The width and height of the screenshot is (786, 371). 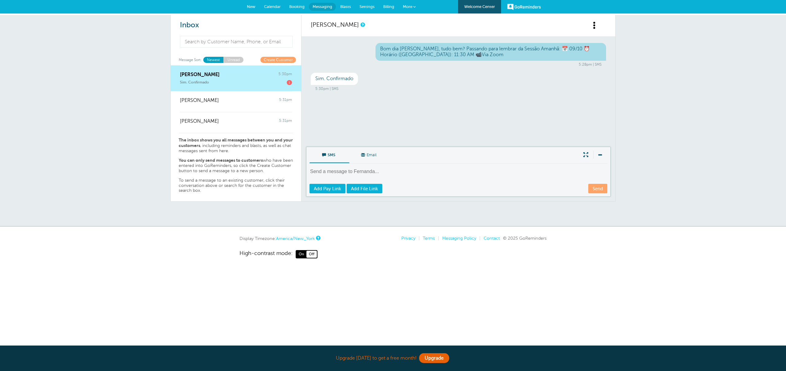 What do you see at coordinates (278, 60) in the screenshot?
I see `a: Create Customer` at bounding box center [278, 60].